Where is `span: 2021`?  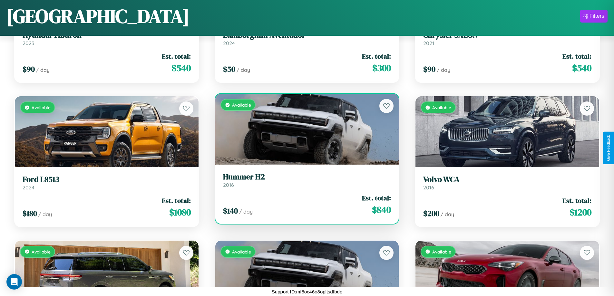 span: 2021 is located at coordinates (429, 43).